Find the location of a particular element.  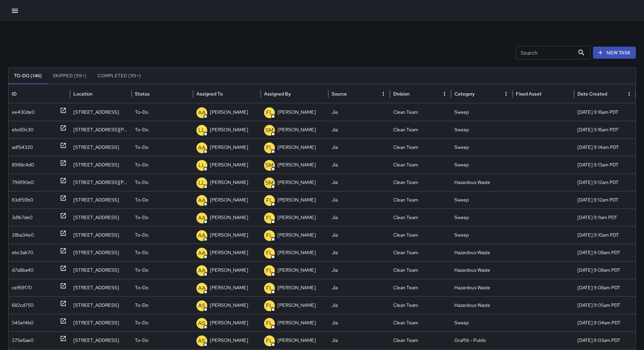

button: Date Created column menu is located at coordinates (629, 94).